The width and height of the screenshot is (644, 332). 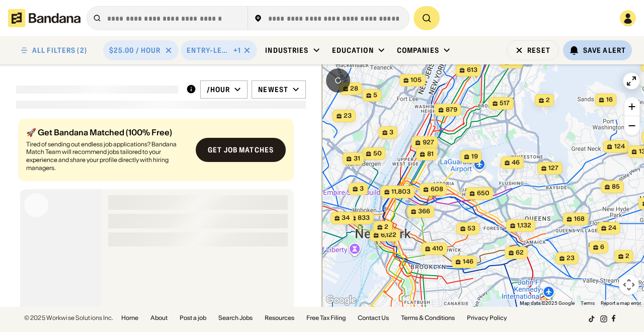 What do you see at coordinates (287, 50) in the screenshot?
I see `div: Industries` at bounding box center [287, 50].